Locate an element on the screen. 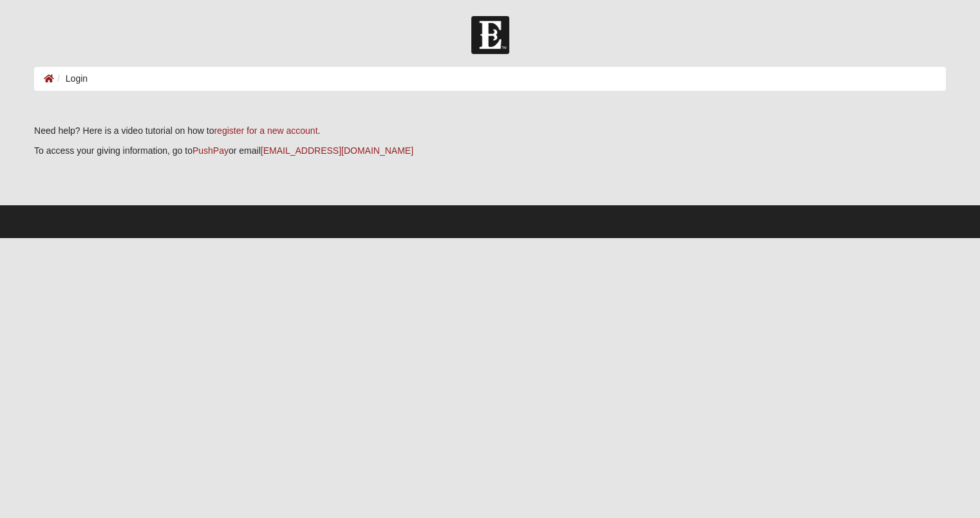 This screenshot has height=518, width=980. li: Login is located at coordinates (70, 78).